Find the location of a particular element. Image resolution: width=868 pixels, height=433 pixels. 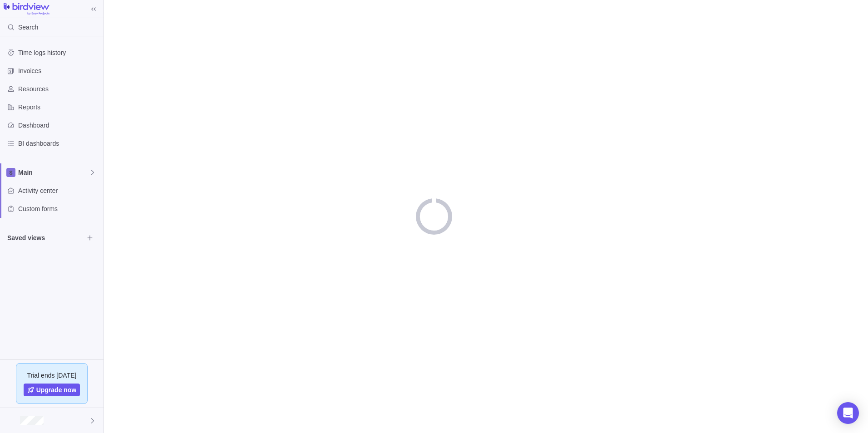

span: Custom forms is located at coordinates (59, 209).